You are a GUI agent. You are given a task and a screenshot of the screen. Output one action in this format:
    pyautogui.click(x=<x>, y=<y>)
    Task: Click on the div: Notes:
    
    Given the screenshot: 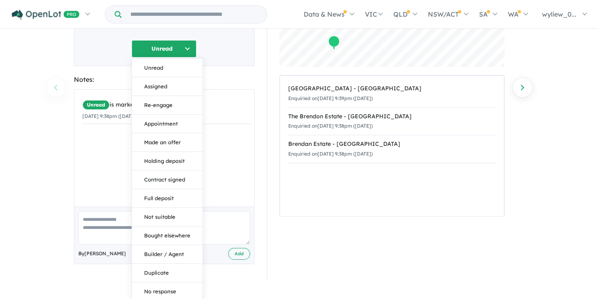 What is the action you would take?
    pyautogui.click(x=164, y=80)
    